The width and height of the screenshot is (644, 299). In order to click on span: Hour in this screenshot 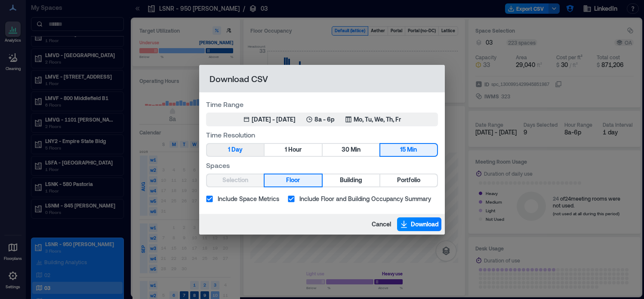, I will do `click(295, 150)`.